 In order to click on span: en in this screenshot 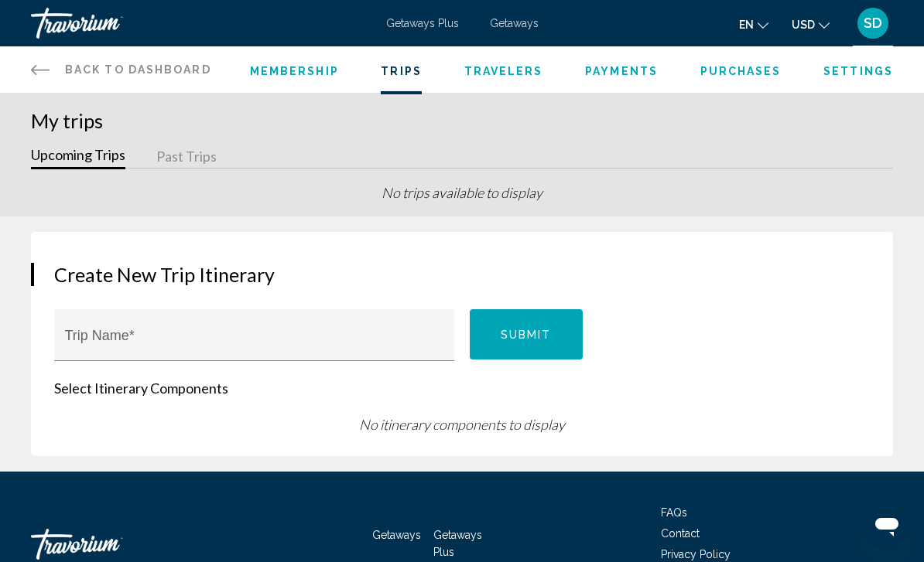, I will do `click(746, 25)`.